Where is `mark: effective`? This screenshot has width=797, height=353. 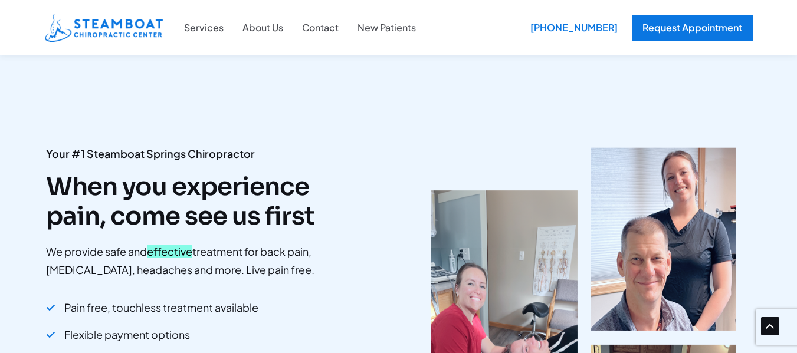 mark: effective is located at coordinates (169, 251).